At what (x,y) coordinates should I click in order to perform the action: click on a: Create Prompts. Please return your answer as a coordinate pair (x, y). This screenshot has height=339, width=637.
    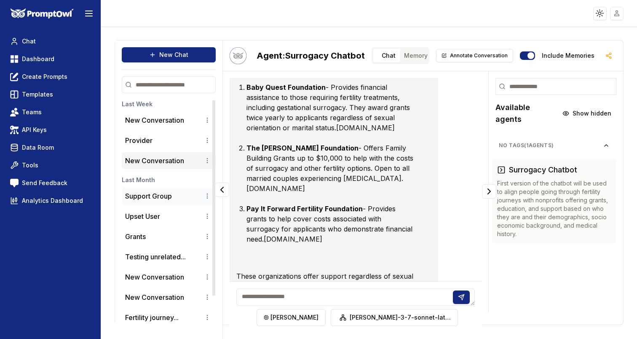
    Looking at the image, I should click on (50, 77).